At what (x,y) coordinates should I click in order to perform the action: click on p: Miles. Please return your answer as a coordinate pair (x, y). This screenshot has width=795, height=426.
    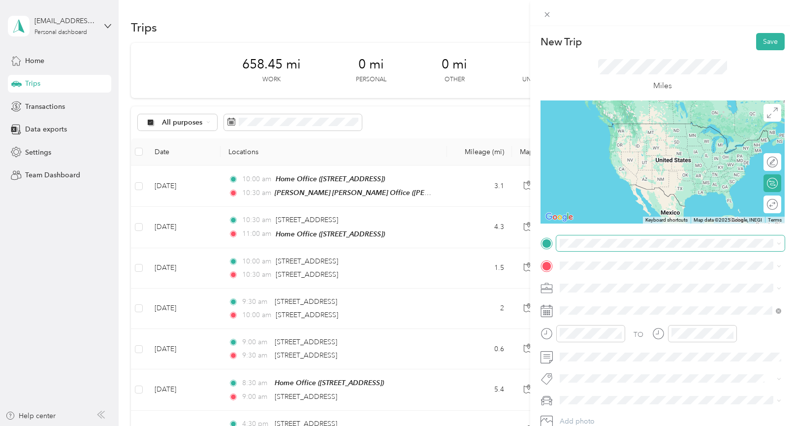
    Looking at the image, I should click on (662, 86).